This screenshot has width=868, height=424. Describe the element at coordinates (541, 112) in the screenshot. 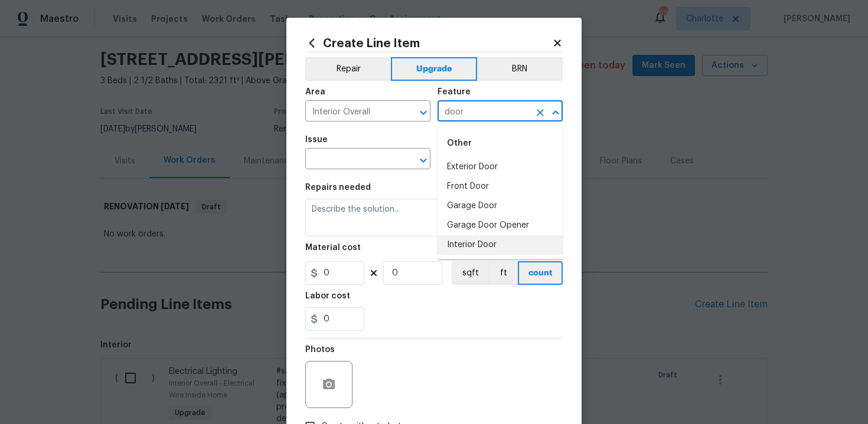

I see `button: Clear` at that location.